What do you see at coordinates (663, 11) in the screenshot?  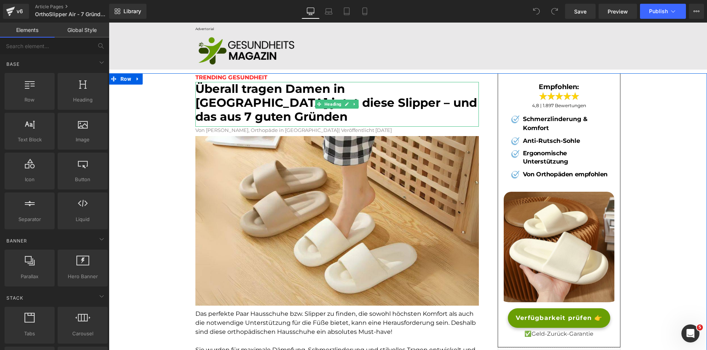 I see `button: Publish` at bounding box center [663, 11].